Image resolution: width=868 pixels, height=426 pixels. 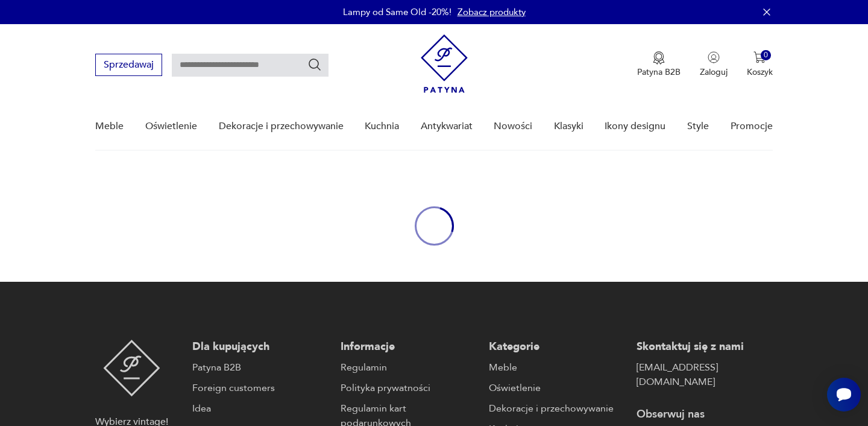 I want to click on a: Patyna B2B, so click(x=260, y=367).